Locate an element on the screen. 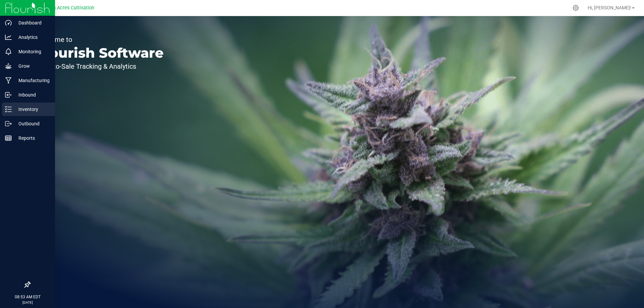 This screenshot has width=644, height=308. p: Inbound is located at coordinates (32, 95).